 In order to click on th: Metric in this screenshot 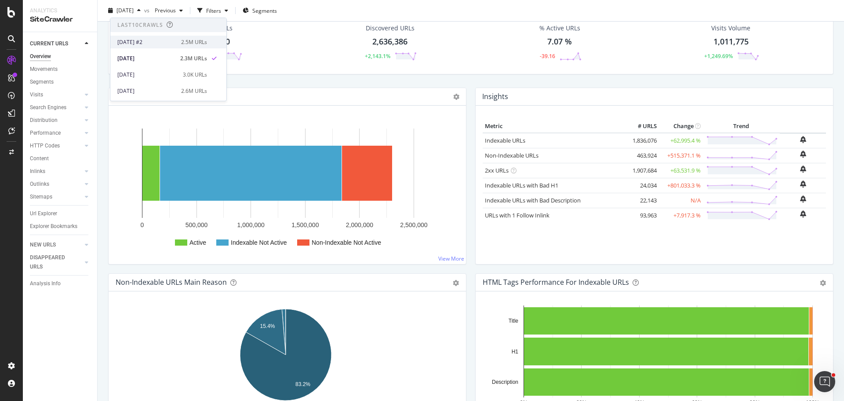, I will do `click(553, 126)`.